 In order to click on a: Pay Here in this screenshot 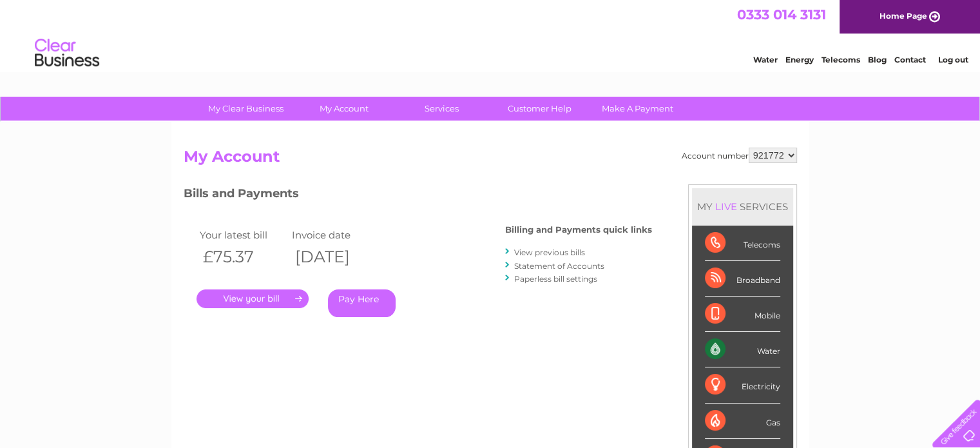, I will do `click(361, 303)`.